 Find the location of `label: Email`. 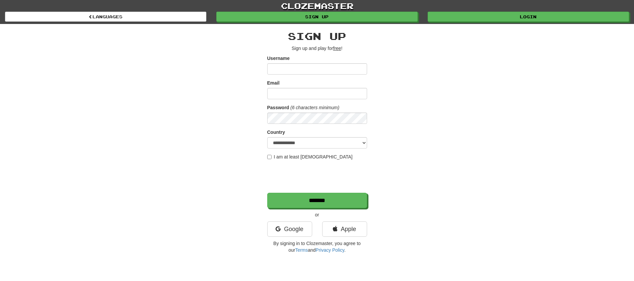

label: Email is located at coordinates (273, 83).